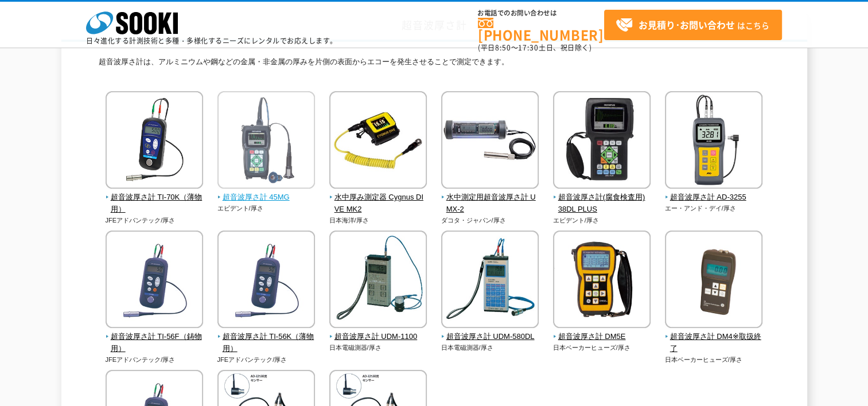  What do you see at coordinates (378, 198) in the screenshot?
I see `a: 水中厚み測定器 Cygnus DIVE MK2` at bounding box center [378, 198].